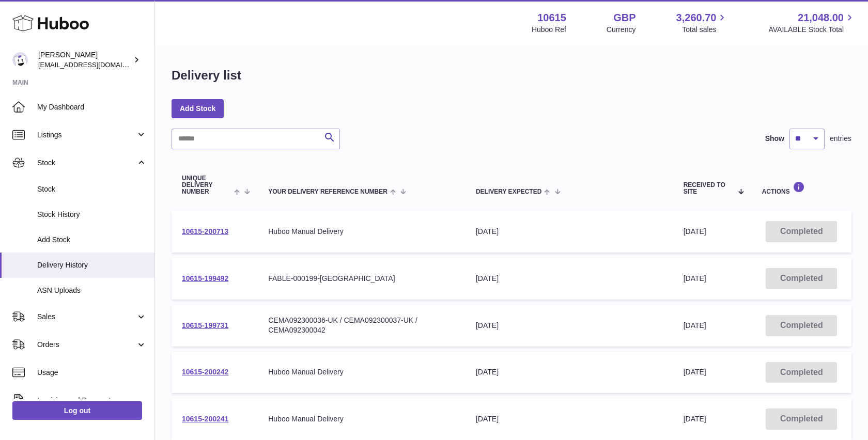 This screenshot has height=440, width=868. I want to click on a: Log out, so click(77, 411).